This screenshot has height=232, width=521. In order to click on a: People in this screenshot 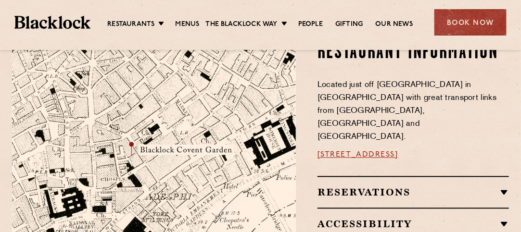, I will do `click(310, 25)`.